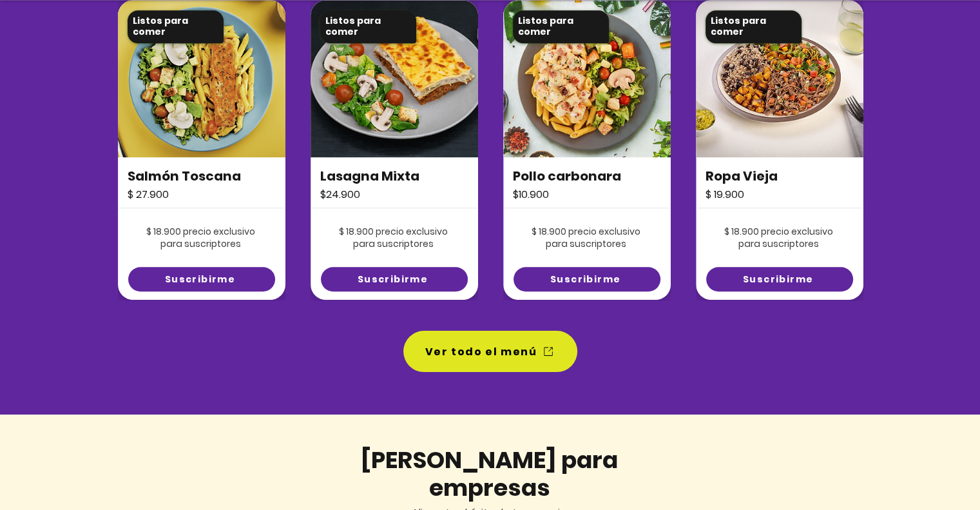  Describe the element at coordinates (725, 194) in the screenshot. I see `span: $ 19.900` at that location.